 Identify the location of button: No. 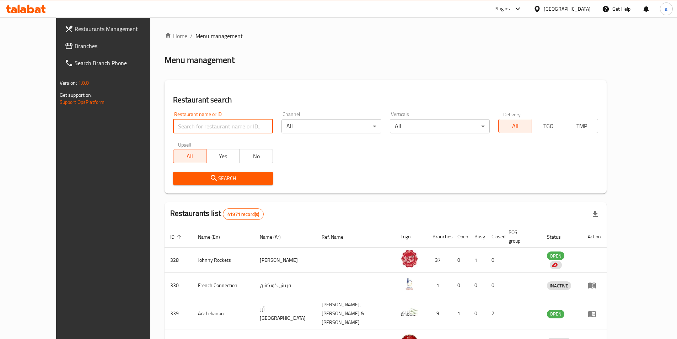
(256, 156).